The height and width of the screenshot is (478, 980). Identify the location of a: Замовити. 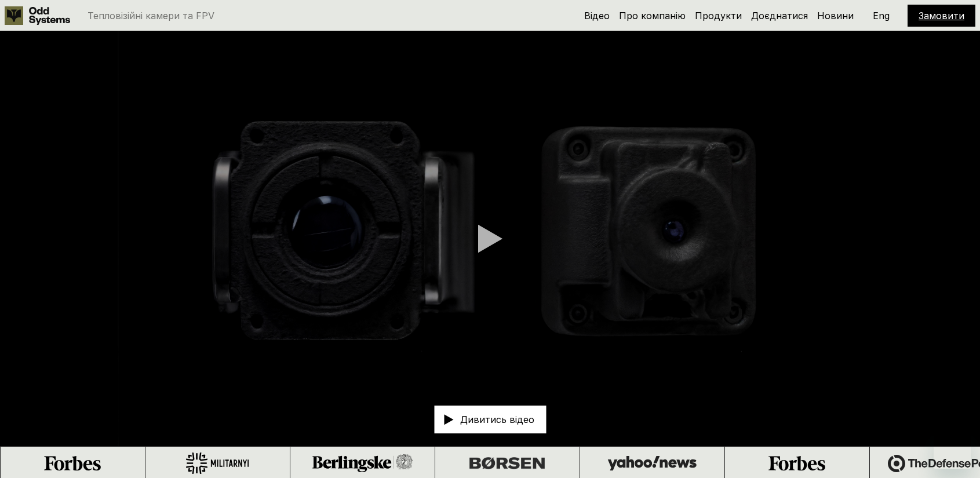
(941, 16).